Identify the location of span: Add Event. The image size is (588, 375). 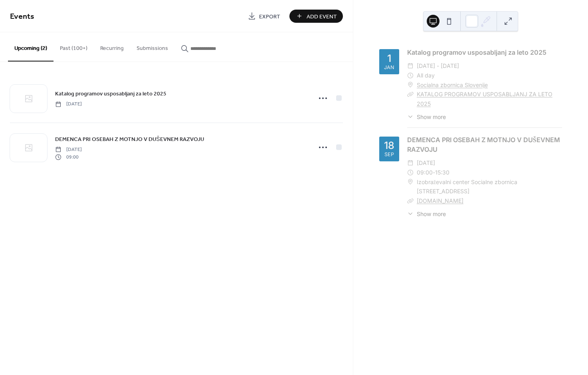
(322, 16).